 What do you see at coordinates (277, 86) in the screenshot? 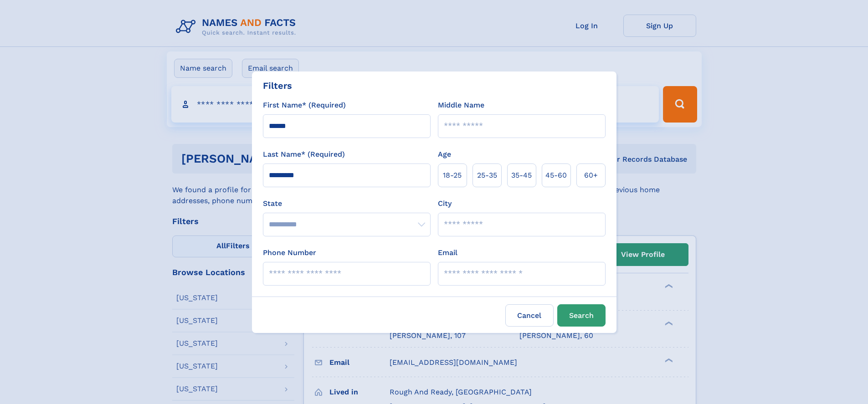
I see `div: Filters` at bounding box center [277, 86].